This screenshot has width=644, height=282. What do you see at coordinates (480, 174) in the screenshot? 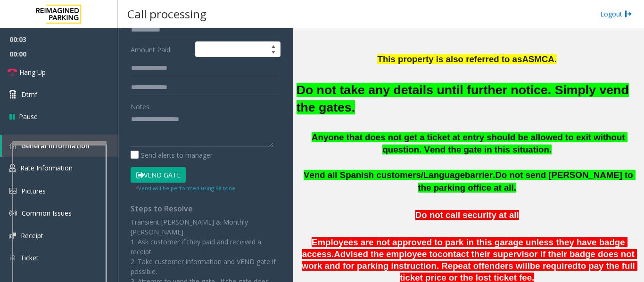
I see `span: barrier.` at bounding box center [480, 174].